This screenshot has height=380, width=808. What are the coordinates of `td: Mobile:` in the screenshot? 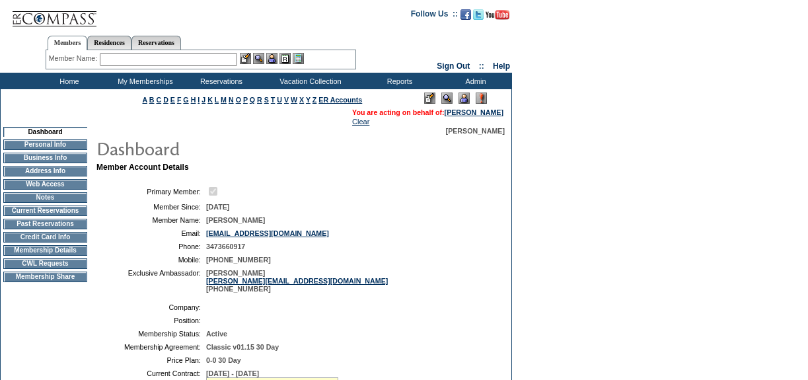 It's located at (151, 260).